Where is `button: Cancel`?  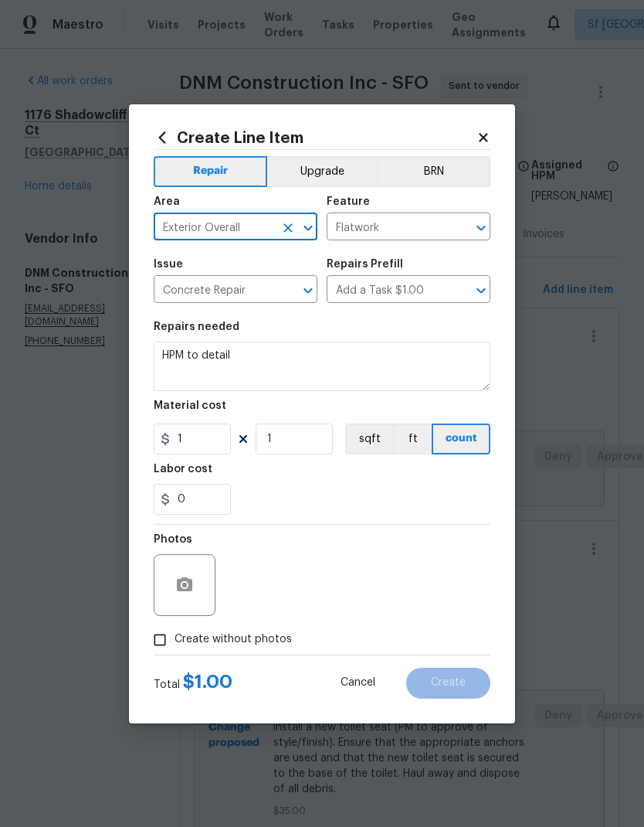
button: Cancel is located at coordinates (358, 683).